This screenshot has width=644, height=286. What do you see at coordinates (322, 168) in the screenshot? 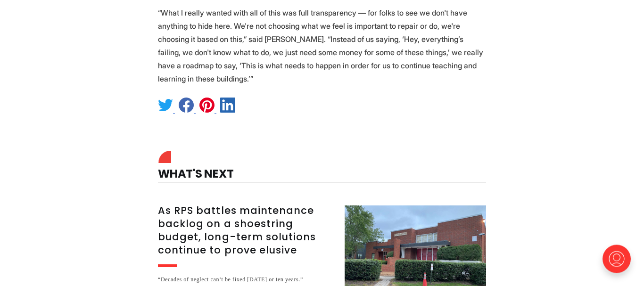
I see `h4: What's Next` at bounding box center [322, 168].